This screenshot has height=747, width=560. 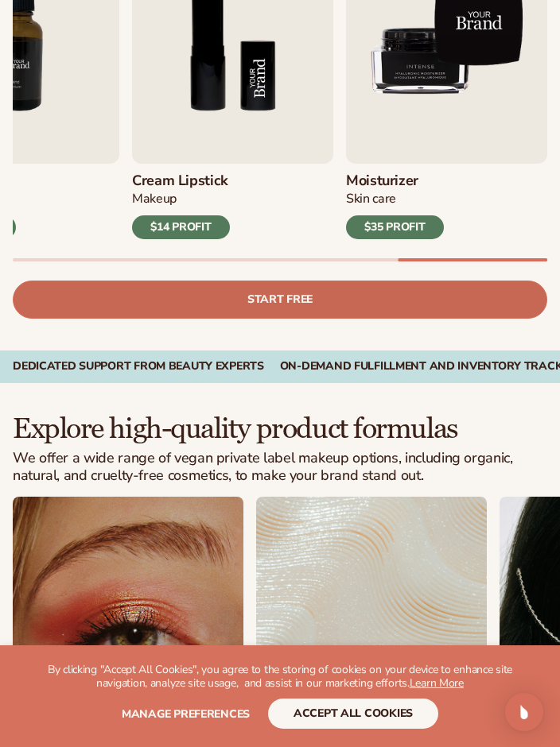 I want to click on p: We offer a wide range of vegan private label makeup options, including organic, natural, and crue..., so click(x=280, y=467).